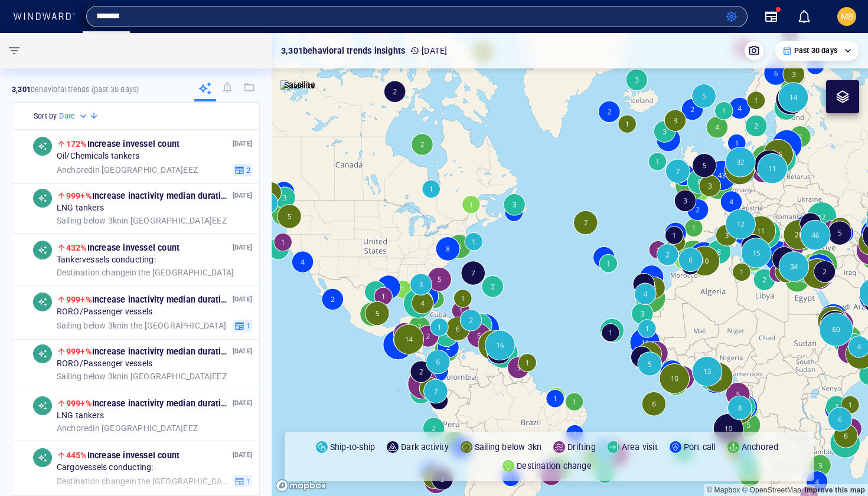 The width and height of the screenshot is (868, 496). Describe the element at coordinates (582, 447) in the screenshot. I see `p: Drifting` at that location.